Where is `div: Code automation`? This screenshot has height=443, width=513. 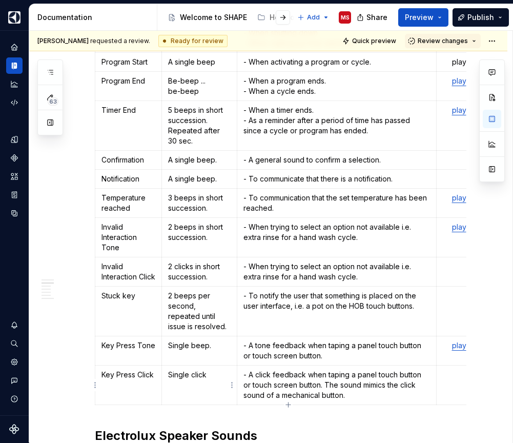 div: Code automation is located at coordinates (14, 102).